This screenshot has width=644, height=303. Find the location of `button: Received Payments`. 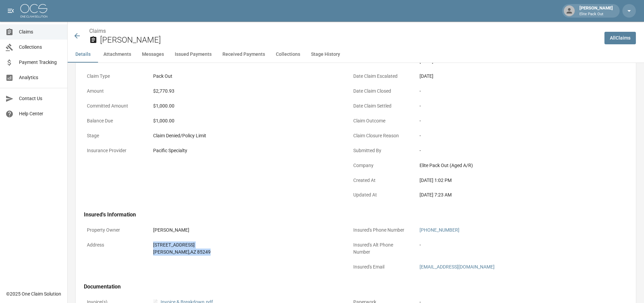

button: Received Payments is located at coordinates (244, 54).